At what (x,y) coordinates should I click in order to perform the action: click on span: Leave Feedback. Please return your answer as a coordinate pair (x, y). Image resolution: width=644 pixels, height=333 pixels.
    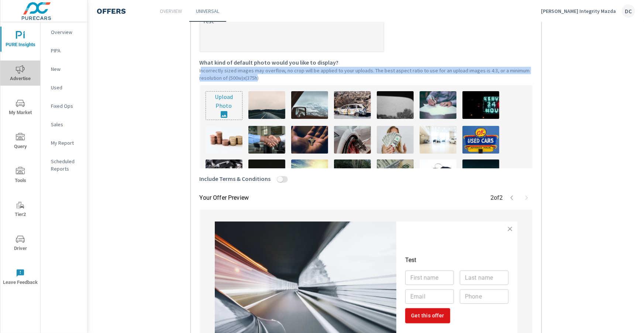
    Looking at the image, I should click on (20, 277).